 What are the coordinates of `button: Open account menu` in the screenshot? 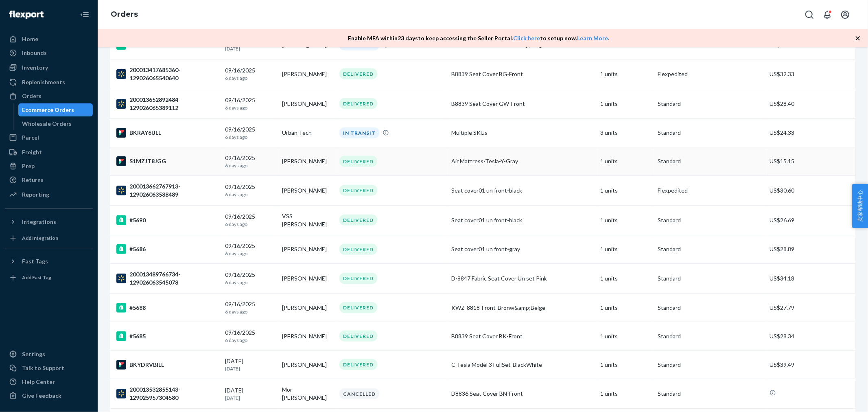 It's located at (846, 15).